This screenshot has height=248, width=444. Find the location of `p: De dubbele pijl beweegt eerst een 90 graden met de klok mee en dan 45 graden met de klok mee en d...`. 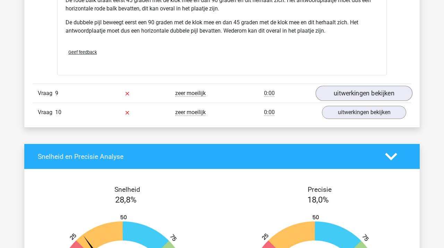

p: De dubbele pijl beweegt eerst een 90 graden met de klok mee en dan 45 graden met de klok mee en d... is located at coordinates (222, 27).